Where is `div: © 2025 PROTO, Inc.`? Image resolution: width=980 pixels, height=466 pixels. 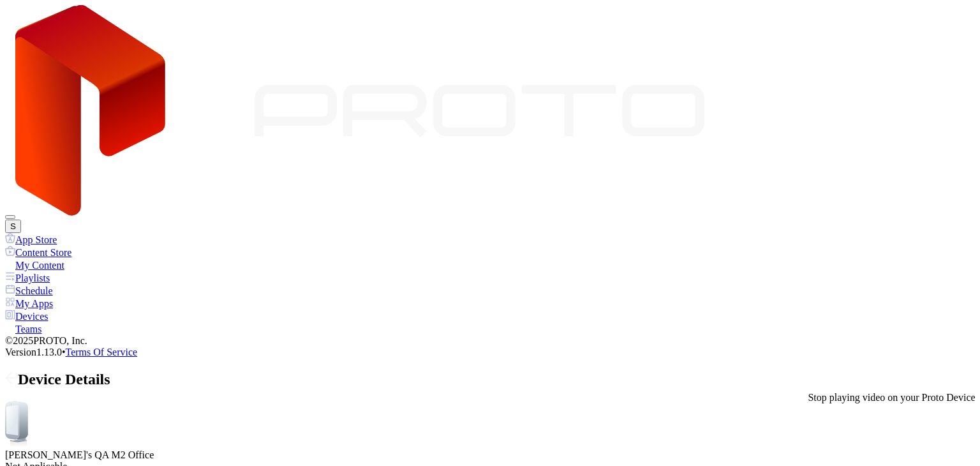 div: © 2025 PROTO, Inc. is located at coordinates (490, 341).